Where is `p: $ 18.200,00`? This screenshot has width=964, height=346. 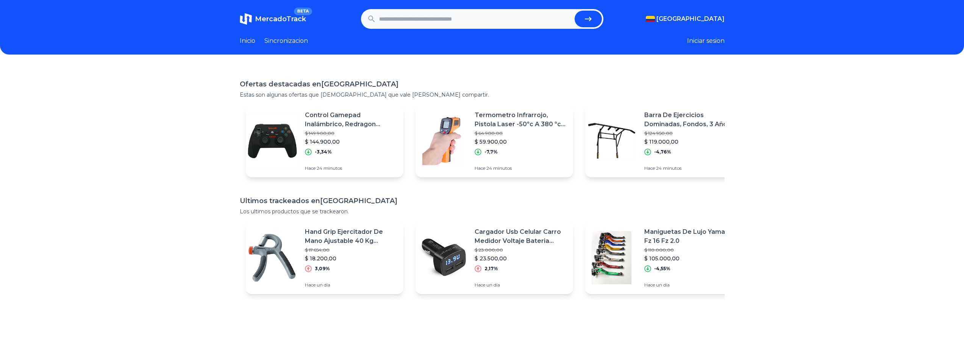
p: $ 18.200,00 is located at coordinates (351, 258).